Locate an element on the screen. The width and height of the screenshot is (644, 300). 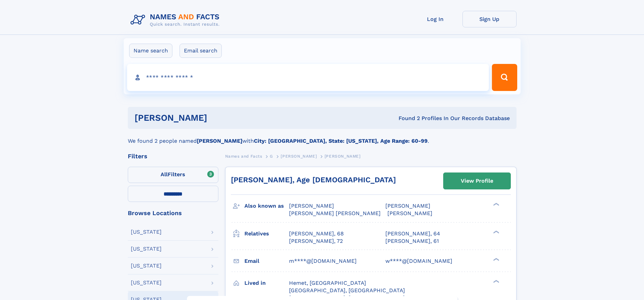
h3: Email is located at coordinates (267, 261).